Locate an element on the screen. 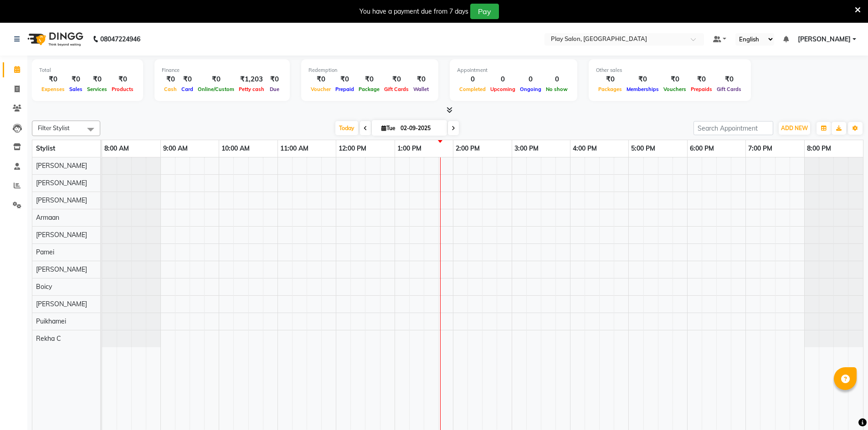 The height and width of the screenshot is (430, 868). span: Armaan is located at coordinates (47, 218).